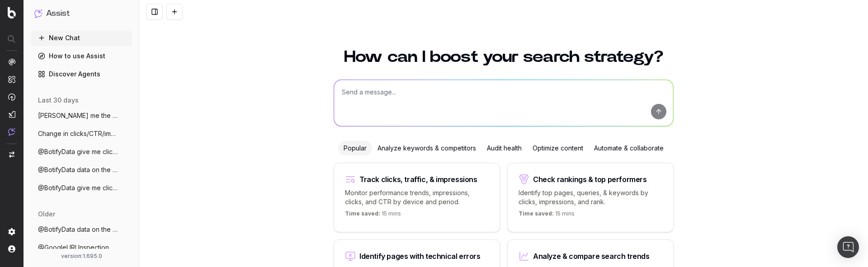 Image resolution: width=868 pixels, height=267 pixels. What do you see at coordinates (12, 249) in the screenshot?
I see `img: My account` at bounding box center [12, 249].